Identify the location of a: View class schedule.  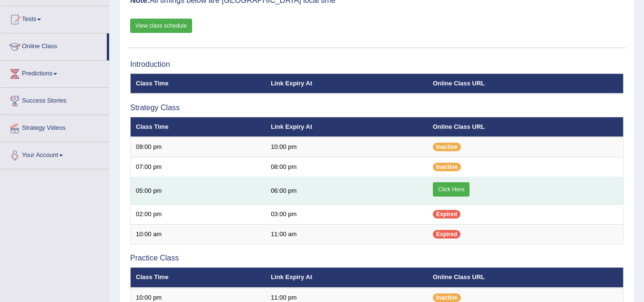
(161, 25).